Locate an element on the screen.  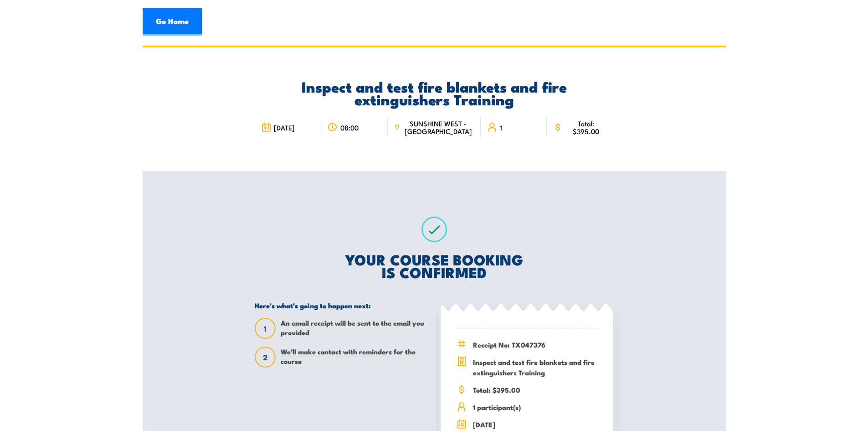
span: Receipt No: TX047376 is located at coordinates (535, 345).